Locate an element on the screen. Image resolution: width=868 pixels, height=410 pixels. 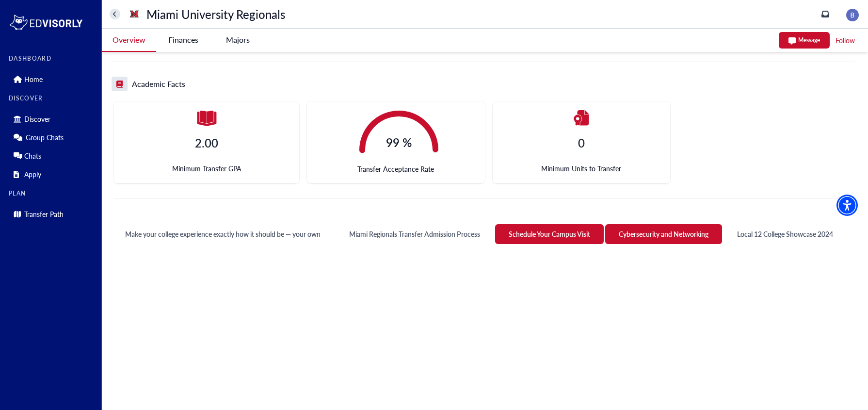
button: Miami Regionals Transfer Admission Process is located at coordinates (415, 234).